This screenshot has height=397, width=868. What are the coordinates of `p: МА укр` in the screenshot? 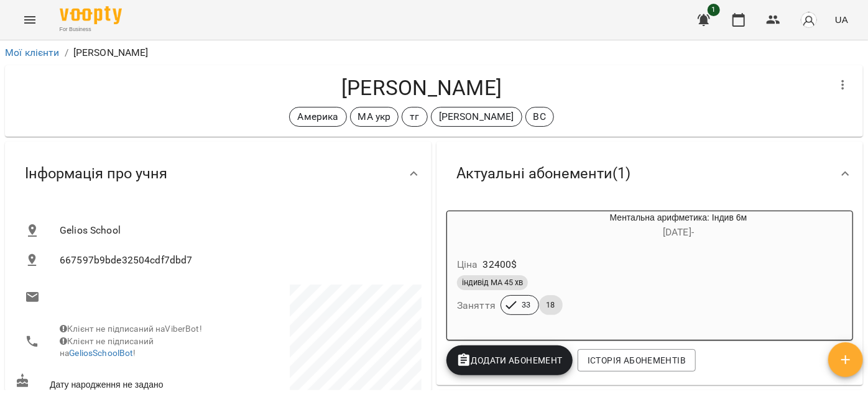 It's located at (374, 117).